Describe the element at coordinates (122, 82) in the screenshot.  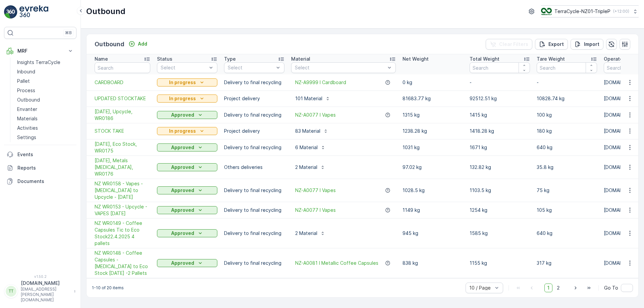
I see `a: CARDBOARD` at that location.